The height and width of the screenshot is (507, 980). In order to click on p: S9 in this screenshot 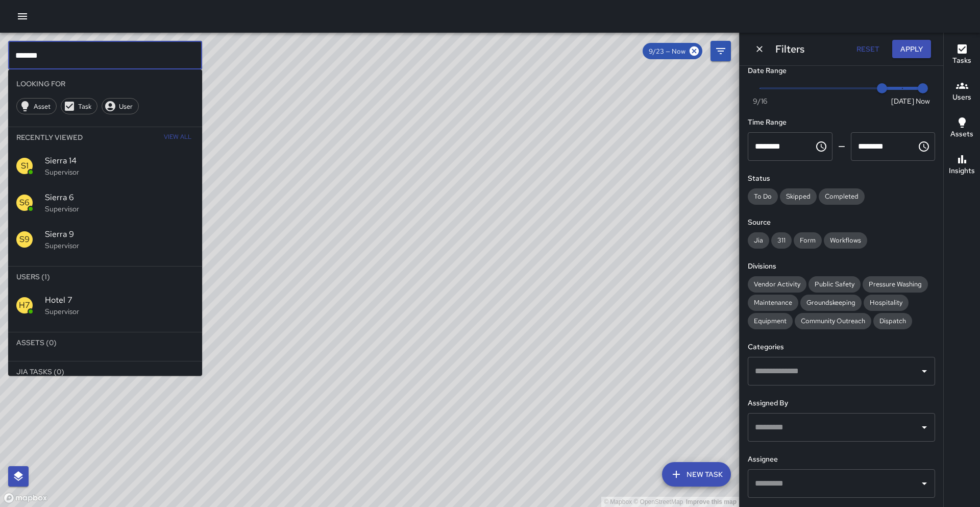, I will do `click(25, 240)`.